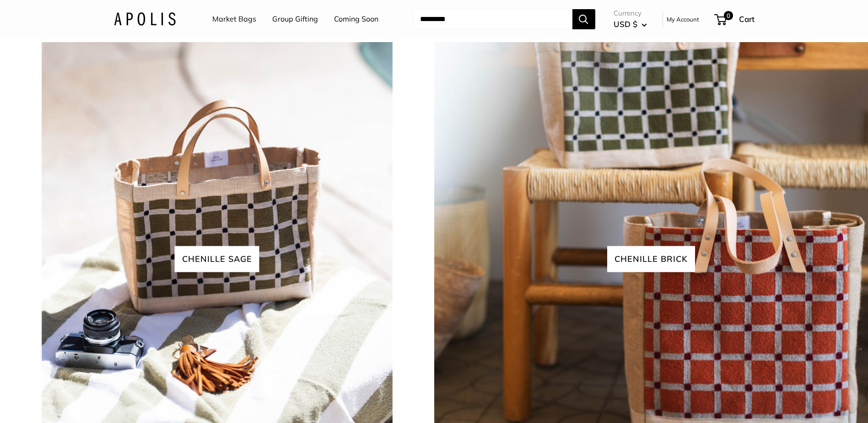  What do you see at coordinates (584, 19) in the screenshot?
I see `button: Search` at bounding box center [584, 19].